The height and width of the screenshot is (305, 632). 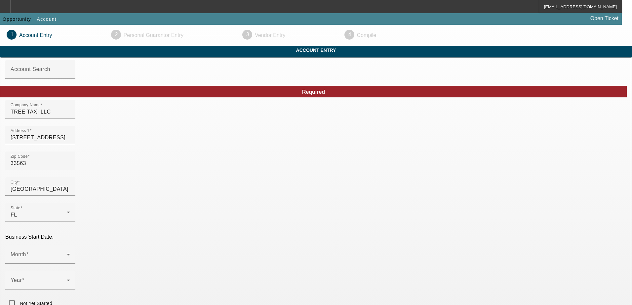 I want to click on mat-label: City, so click(x=14, y=182).